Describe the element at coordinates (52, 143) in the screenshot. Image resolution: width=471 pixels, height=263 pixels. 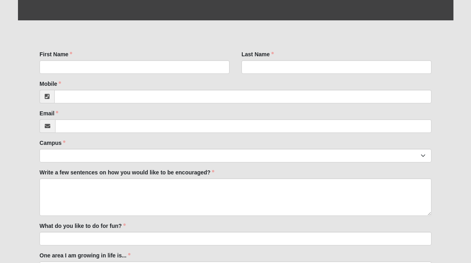
I see `label: Campus` at that location.